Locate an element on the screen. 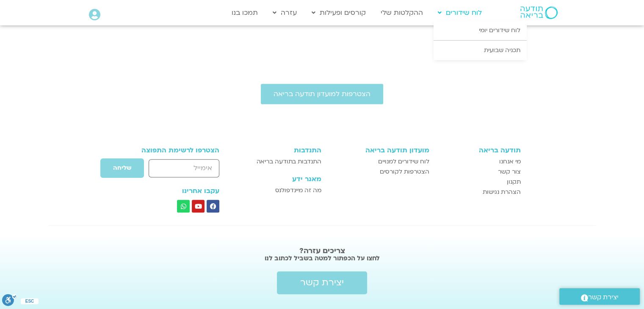 This screenshot has height=309, width=644. span: הצהרת נגישות is located at coordinates (502, 193).